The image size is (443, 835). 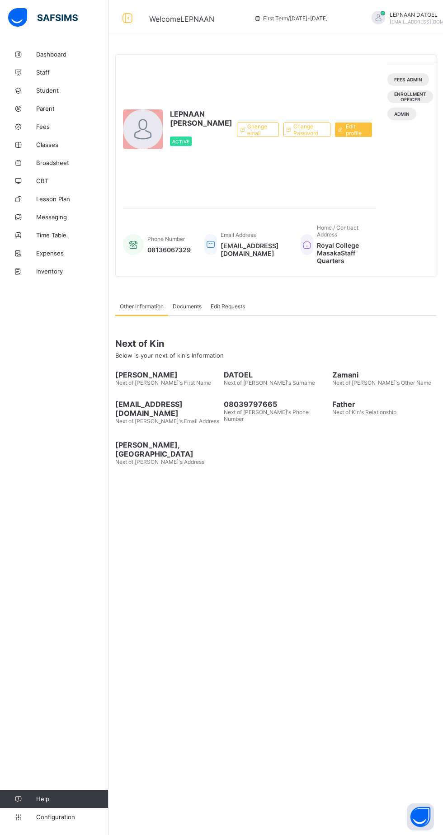 What do you see at coordinates (166, 239) in the screenshot?
I see `span: Phone Number` at bounding box center [166, 239].